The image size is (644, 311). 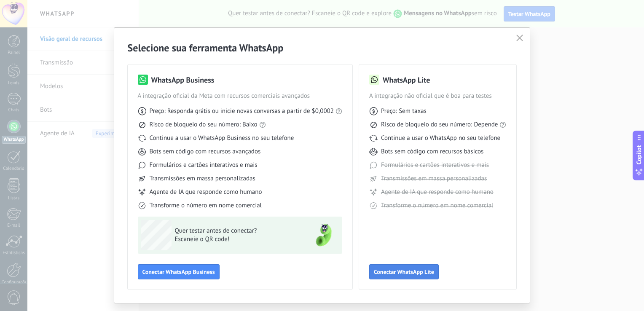 What do you see at coordinates (205, 152) in the screenshot?
I see `span: Bots sem código com recursos avançados` at bounding box center [205, 152].